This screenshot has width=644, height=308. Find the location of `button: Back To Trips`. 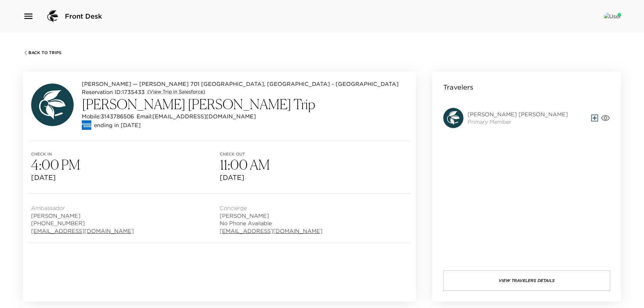

button: Back To Trips is located at coordinates (42, 53).